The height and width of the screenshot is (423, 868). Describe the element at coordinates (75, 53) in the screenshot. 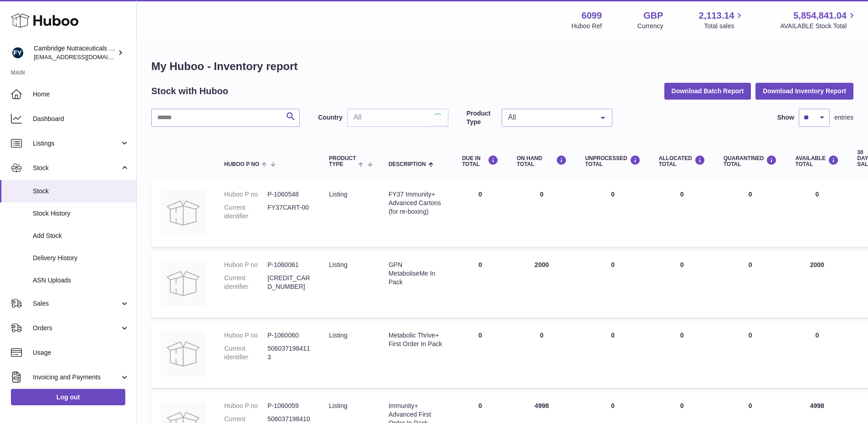

I see `div: Cambridge Nutraceuticals Ltd` at that location.